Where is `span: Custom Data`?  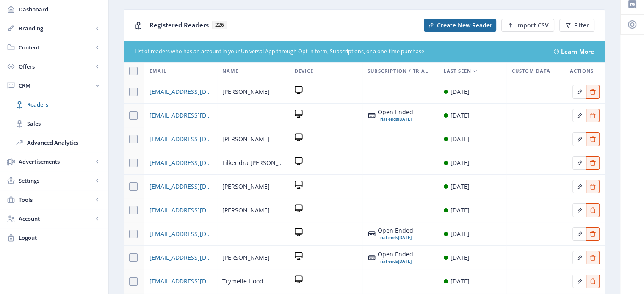
span: Custom Data is located at coordinates (531, 71).